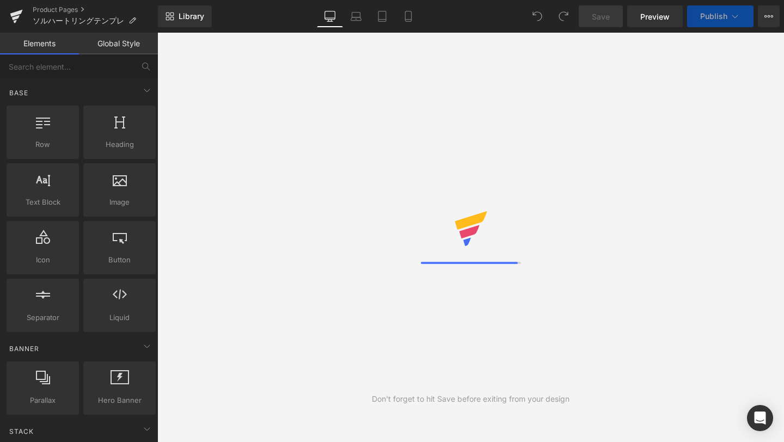 This screenshot has width=784, height=442. Describe the element at coordinates (408, 16) in the screenshot. I see `a: Mobile` at that location.